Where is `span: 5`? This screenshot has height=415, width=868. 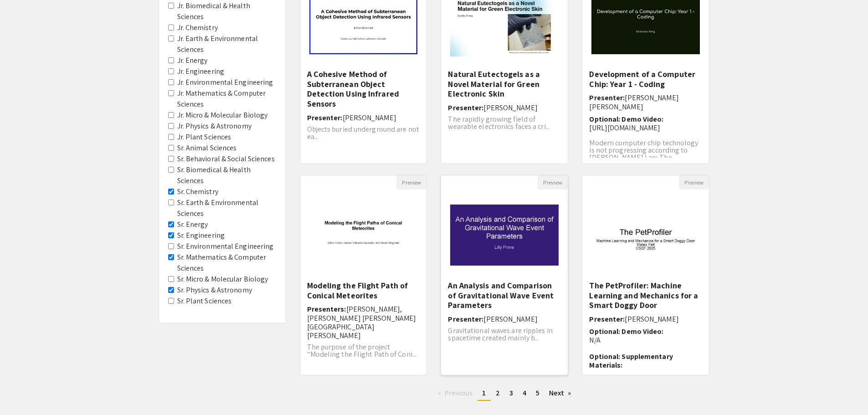 span: 5 is located at coordinates (537, 393).